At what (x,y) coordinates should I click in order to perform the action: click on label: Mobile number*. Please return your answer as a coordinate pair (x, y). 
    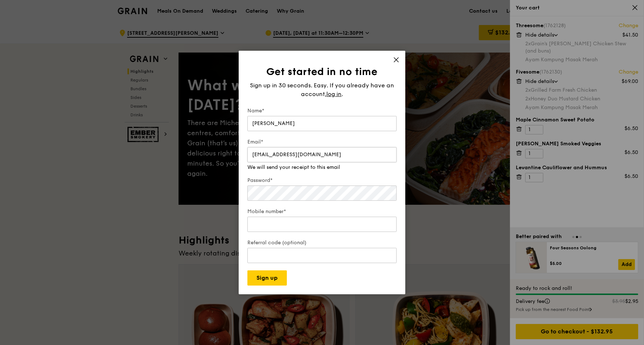
    Looking at the image, I should click on (322, 212).